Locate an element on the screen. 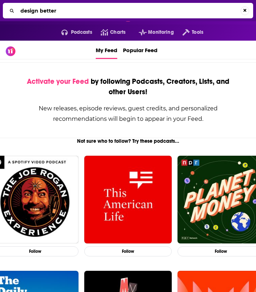  input: Search... is located at coordinates (129, 11).